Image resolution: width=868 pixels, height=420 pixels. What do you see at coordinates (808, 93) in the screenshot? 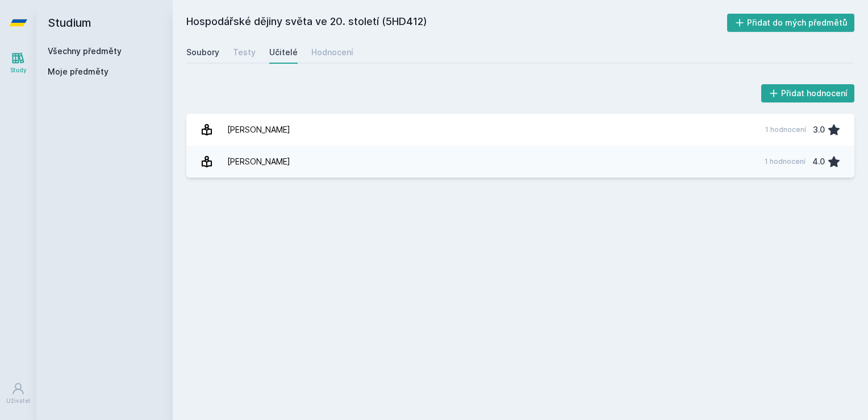
I see `button: Přidat hodnocení` at bounding box center [808, 93].